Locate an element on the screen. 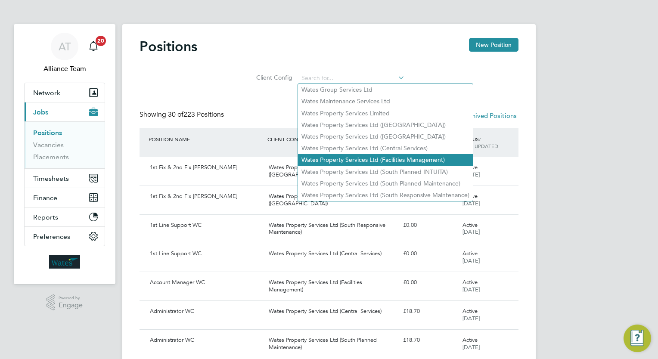 The width and height of the screenshot is (658, 359). span: 20 is located at coordinates (101, 41).